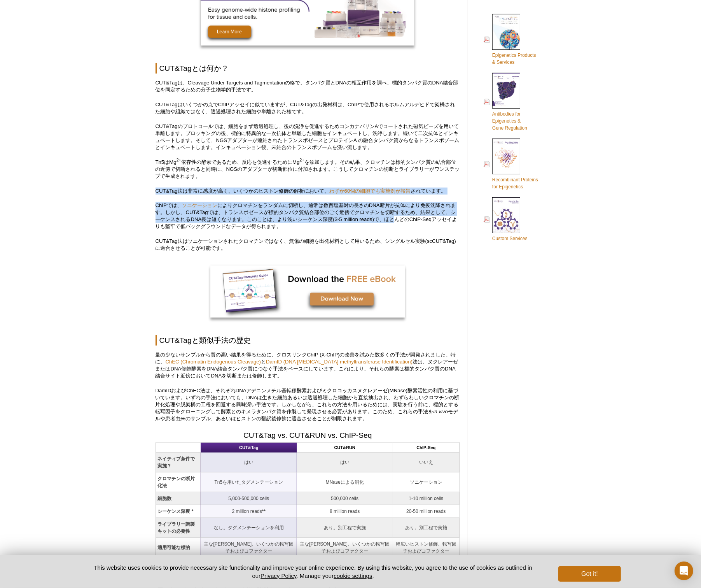 The image size is (701, 588). I want to click on td: 20-50 million reads, so click(426, 511).